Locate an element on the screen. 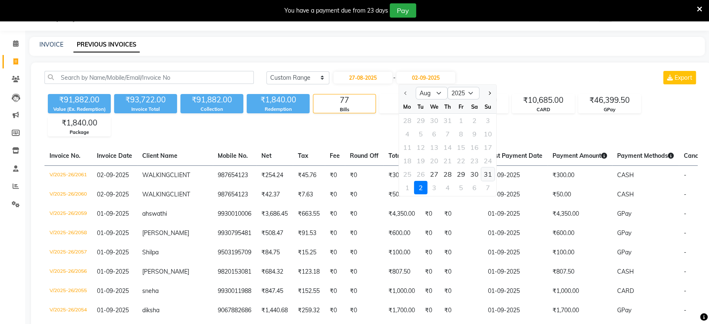 The image size is (709, 324). div: Wednesday, August 27, 2025 is located at coordinates (435, 174).